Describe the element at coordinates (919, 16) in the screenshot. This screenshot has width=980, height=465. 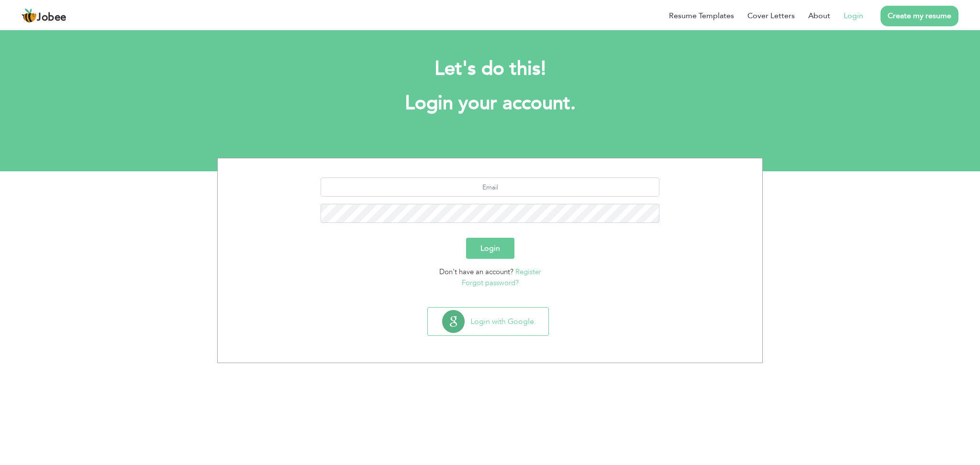
I see `a: Create my resume` at that location.